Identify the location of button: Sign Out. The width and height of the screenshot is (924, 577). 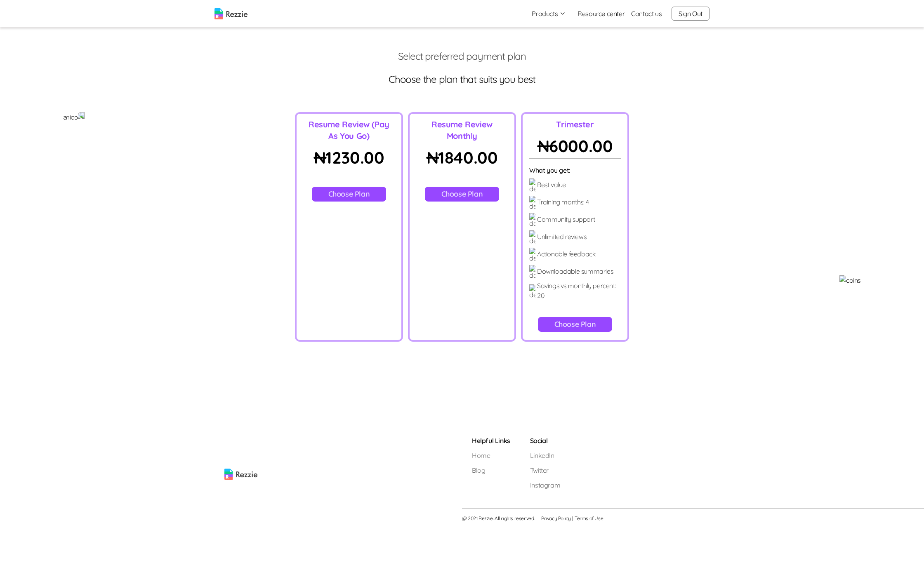
(691, 14).